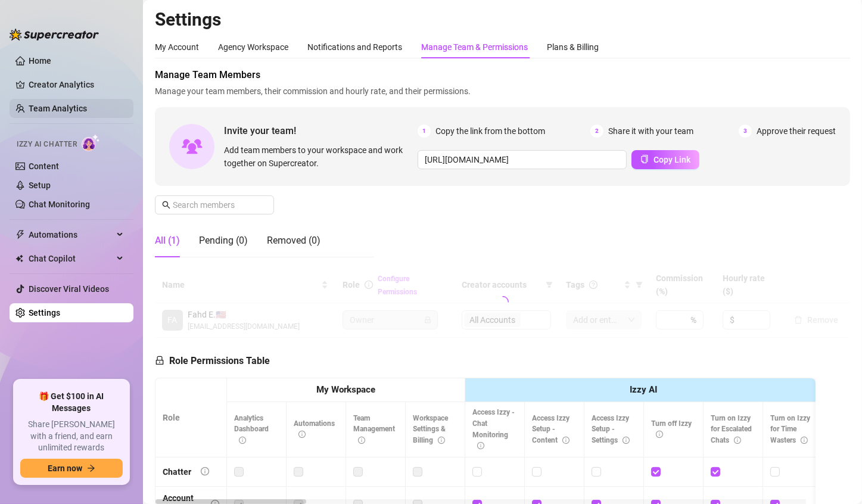 Image resolution: width=862 pixels, height=504 pixels. What do you see at coordinates (46, 144) in the screenshot?
I see `span: Izzy AI Chatter` at bounding box center [46, 144].